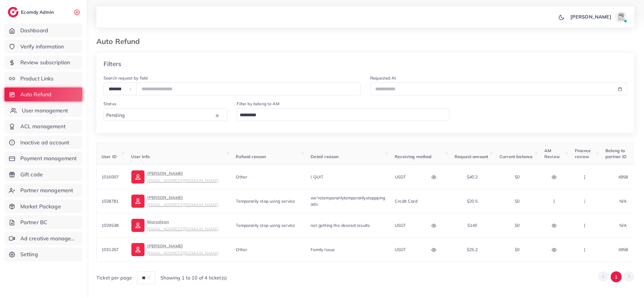 This screenshot has height=298, width=644. Describe the element at coordinates (43, 207) in the screenshot. I see `a: Market Package` at that location.